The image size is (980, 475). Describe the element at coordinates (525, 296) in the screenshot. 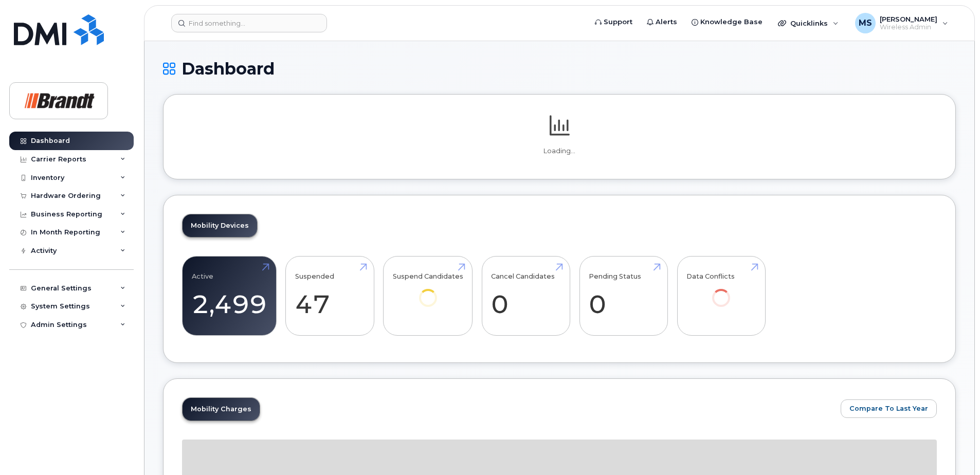

I see `a: Cancel Candidates 0` at that location.